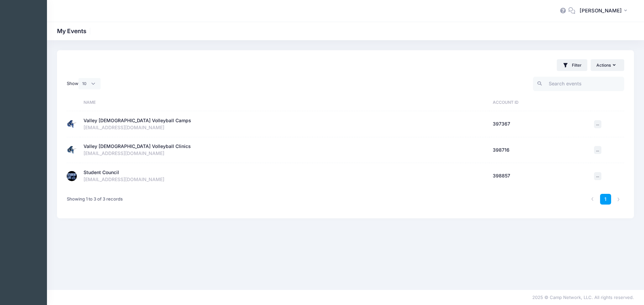 The width and height of the screenshot is (644, 305). I want to click on div: Showing 1 to 3 of 3 records, so click(95, 199).